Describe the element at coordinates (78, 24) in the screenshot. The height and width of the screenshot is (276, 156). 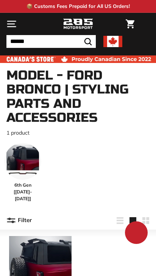
I see `img: Logo_285_Motorsport_areodynamics_components` at that location.